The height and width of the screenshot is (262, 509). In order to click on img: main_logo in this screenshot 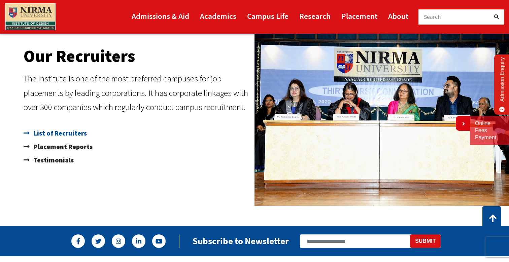, I will do `click(30, 17)`.